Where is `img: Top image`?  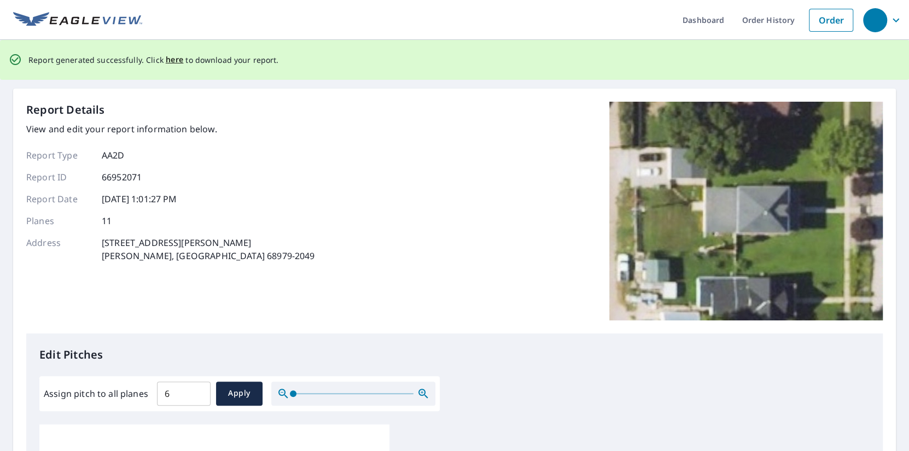 img: Top image is located at coordinates (746, 211).